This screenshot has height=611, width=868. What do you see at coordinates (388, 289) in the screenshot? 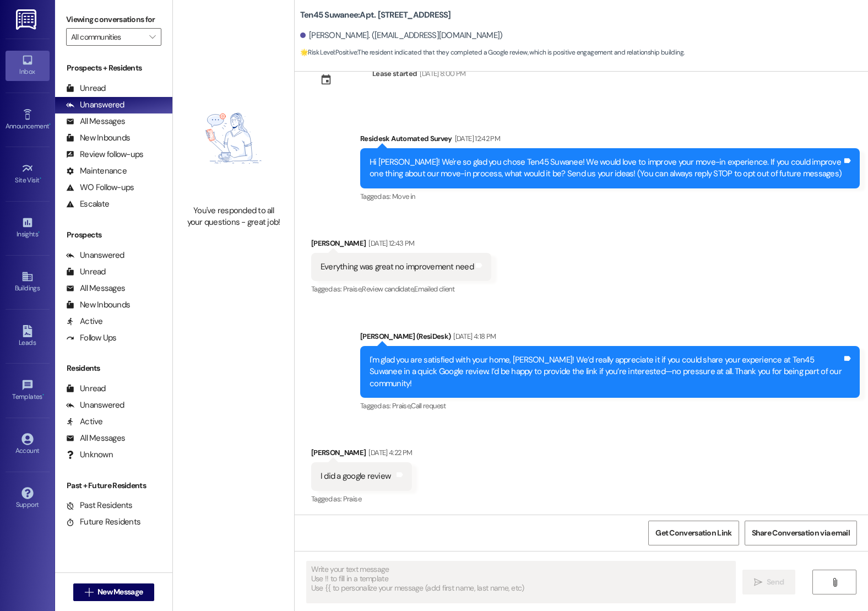
I see `span: Review candidate ,` at bounding box center [388, 289].